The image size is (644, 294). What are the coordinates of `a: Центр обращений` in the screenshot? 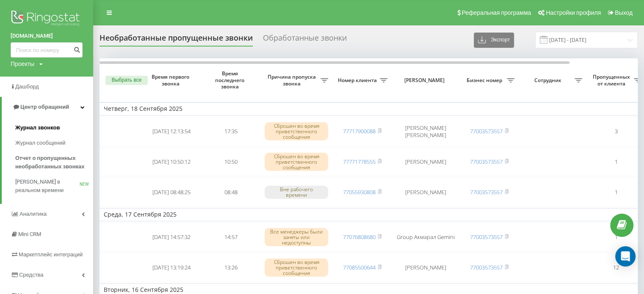 It's located at (48, 107).